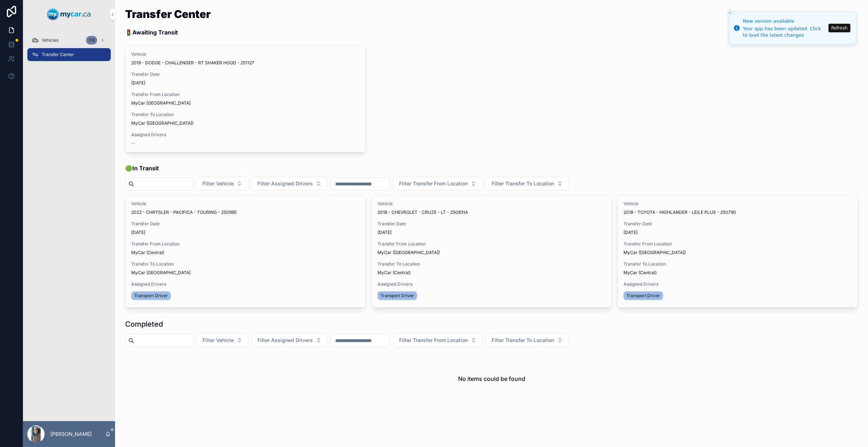  What do you see at coordinates (184, 212) in the screenshot?
I see `span: 2022 - CHRYSLER - PACIFICA - TOURING - 250995` at bounding box center [184, 212].